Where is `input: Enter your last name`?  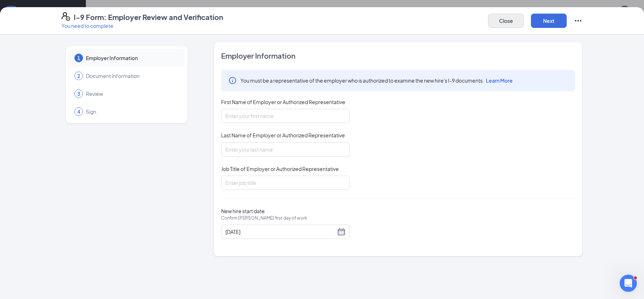
input: Enter your last name is located at coordinates (286, 149).